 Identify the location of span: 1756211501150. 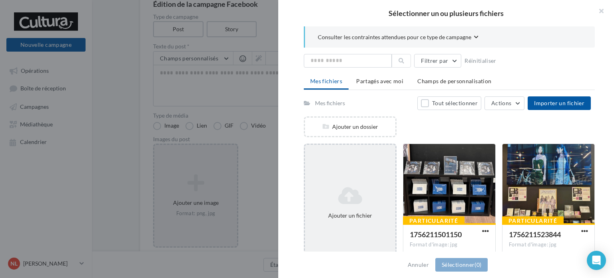
(435, 234).